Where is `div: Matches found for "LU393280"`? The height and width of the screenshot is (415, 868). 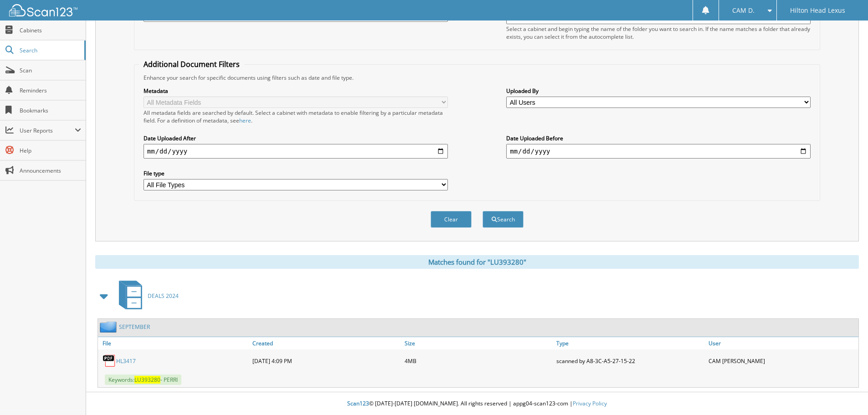 div: Matches found for "LU393280" is located at coordinates (477, 262).